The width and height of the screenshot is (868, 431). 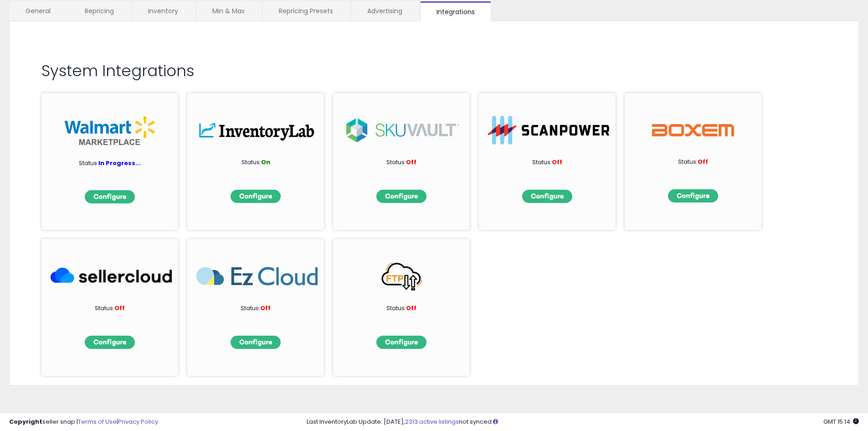 I want to click on img: sku.png, so click(x=403, y=130).